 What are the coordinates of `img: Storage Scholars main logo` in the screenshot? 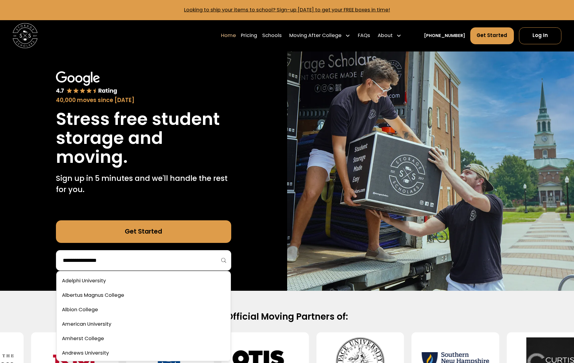 It's located at (25, 36).